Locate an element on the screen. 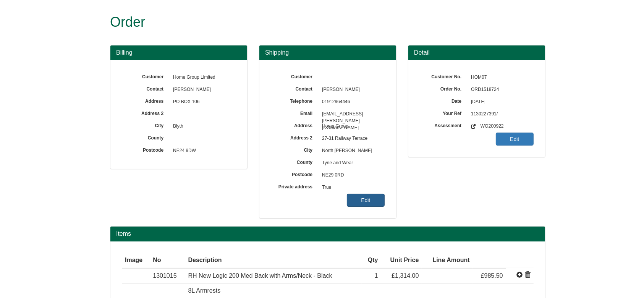 The width and height of the screenshot is (644, 298). h3: Detail is located at coordinates (476, 53).